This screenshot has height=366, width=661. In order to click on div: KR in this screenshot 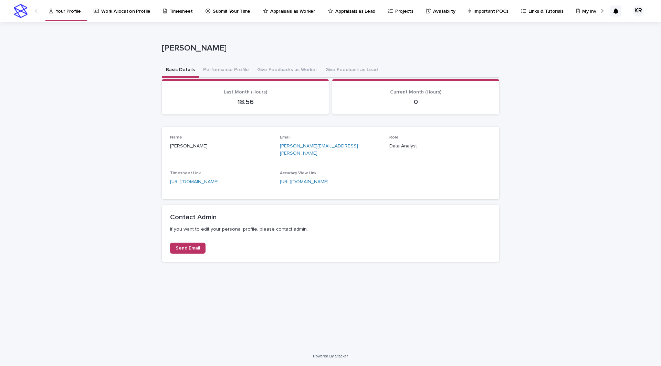, I will do `click(638, 11)`.